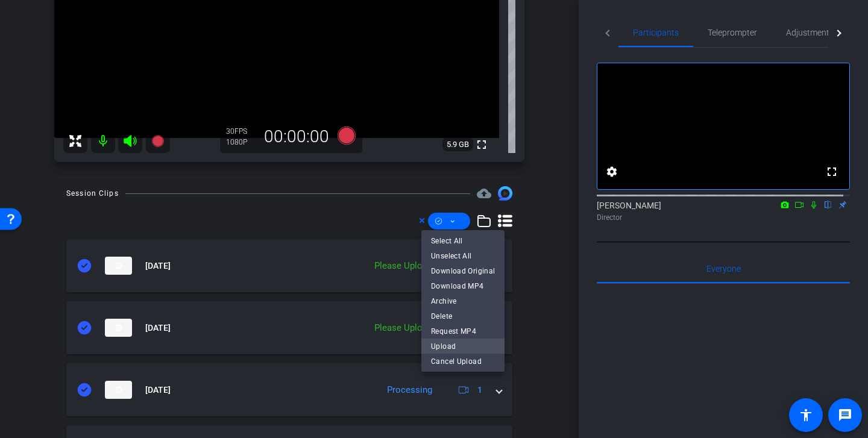  I want to click on span: Select All, so click(463, 241).